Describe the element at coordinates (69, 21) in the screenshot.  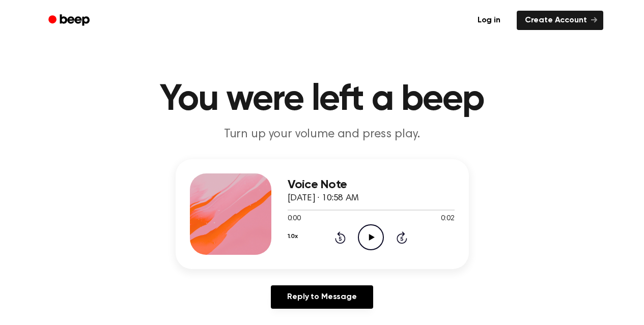
I see `a: Beep` at that location.